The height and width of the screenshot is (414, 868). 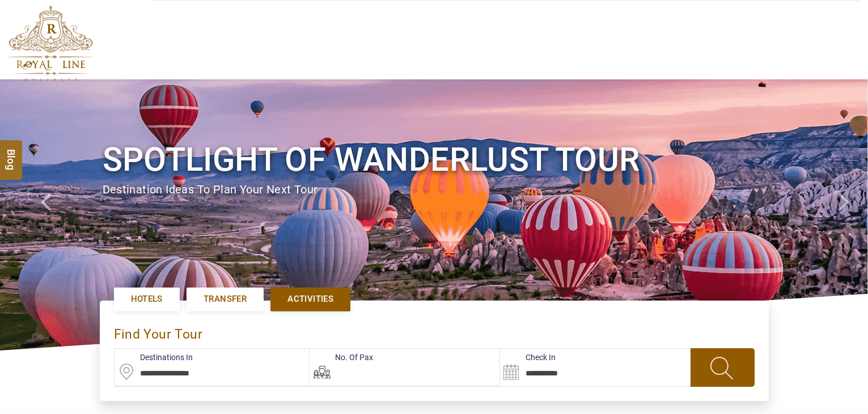 I want to click on a: Activities, so click(x=310, y=299).